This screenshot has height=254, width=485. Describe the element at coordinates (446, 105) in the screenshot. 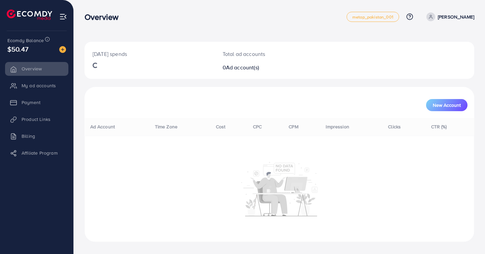

I see `span: New Account` at that location.